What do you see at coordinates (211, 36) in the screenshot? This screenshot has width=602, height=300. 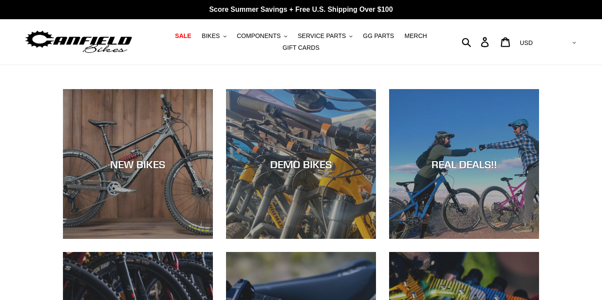 I see `span: BIKES` at bounding box center [211, 36].